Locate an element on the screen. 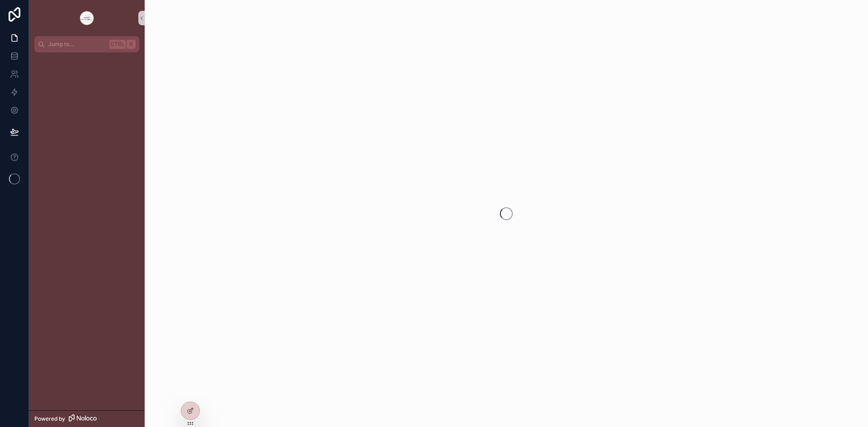 Image resolution: width=868 pixels, height=427 pixels. span: Jump to... is located at coordinates (77, 44).